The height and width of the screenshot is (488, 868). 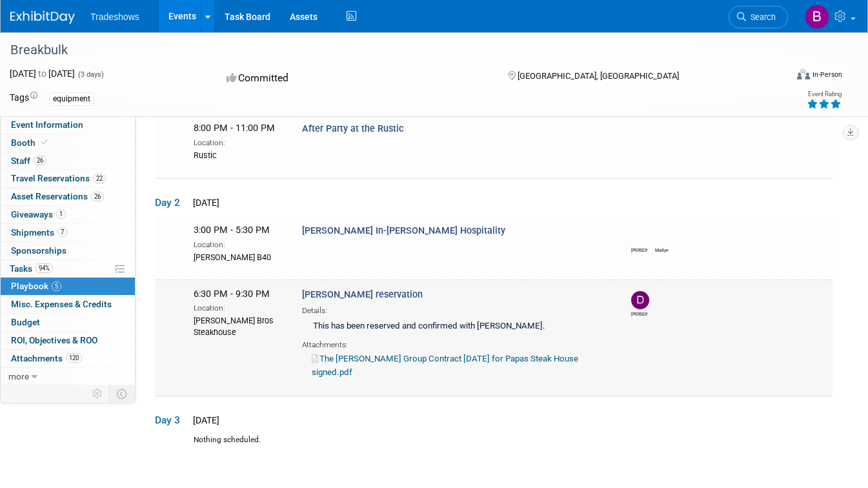 What do you see at coordinates (74, 358) in the screenshot?
I see `span: 120` at bounding box center [74, 358].